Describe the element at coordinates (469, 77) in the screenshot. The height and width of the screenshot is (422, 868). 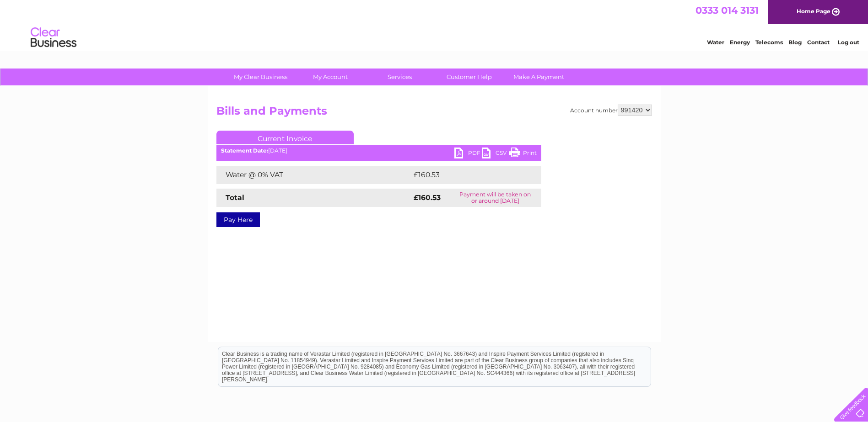
I see `a: Customer Help` at that location.